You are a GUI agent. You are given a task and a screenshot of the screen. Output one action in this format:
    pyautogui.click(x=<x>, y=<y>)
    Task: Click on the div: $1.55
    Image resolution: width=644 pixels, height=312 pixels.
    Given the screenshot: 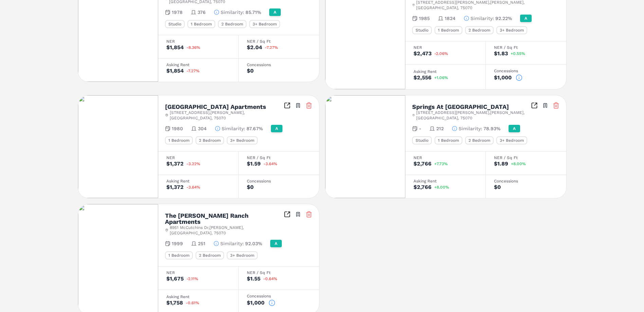 What is the action you would take?
    pyautogui.click(x=254, y=279)
    